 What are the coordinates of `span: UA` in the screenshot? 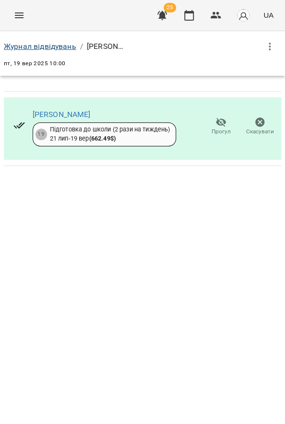 It's located at (268, 15).